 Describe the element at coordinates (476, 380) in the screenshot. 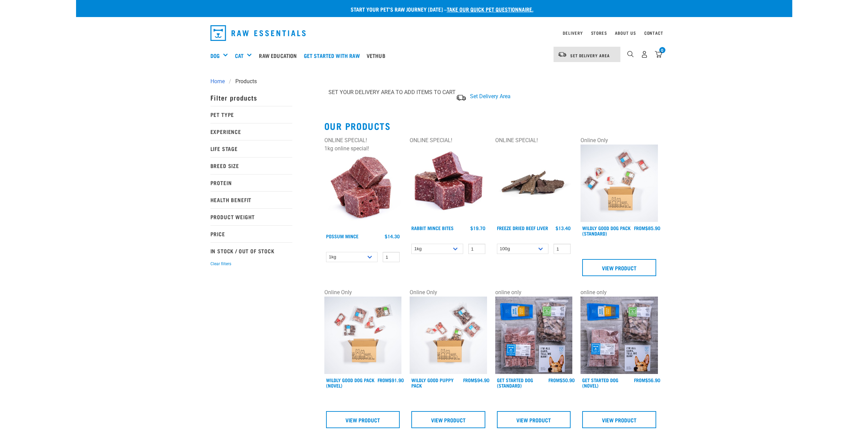

I see `div: $94.90` at that location.